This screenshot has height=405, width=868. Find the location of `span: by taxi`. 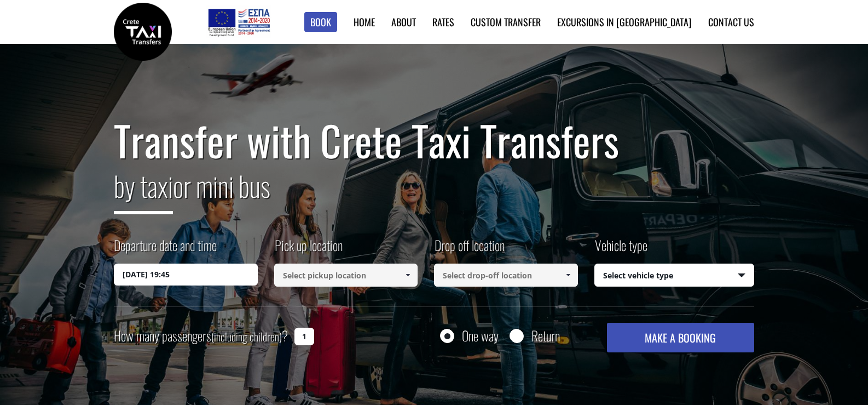

span: by taxi is located at coordinates (143, 189).